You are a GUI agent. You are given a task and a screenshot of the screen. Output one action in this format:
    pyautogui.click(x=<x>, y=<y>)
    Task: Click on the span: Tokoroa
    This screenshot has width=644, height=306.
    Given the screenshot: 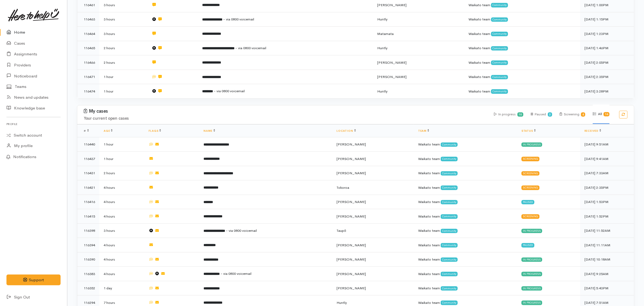 What is the action you would take?
    pyautogui.click(x=343, y=188)
    